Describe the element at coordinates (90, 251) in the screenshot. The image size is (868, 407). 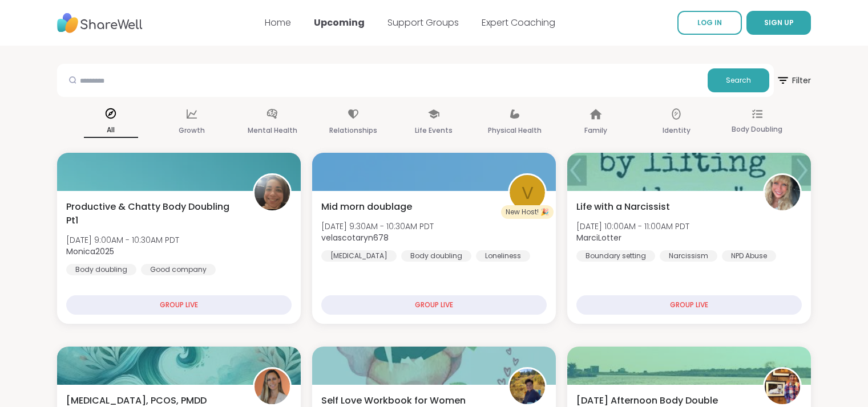
I see `b: Monica2025` at that location.